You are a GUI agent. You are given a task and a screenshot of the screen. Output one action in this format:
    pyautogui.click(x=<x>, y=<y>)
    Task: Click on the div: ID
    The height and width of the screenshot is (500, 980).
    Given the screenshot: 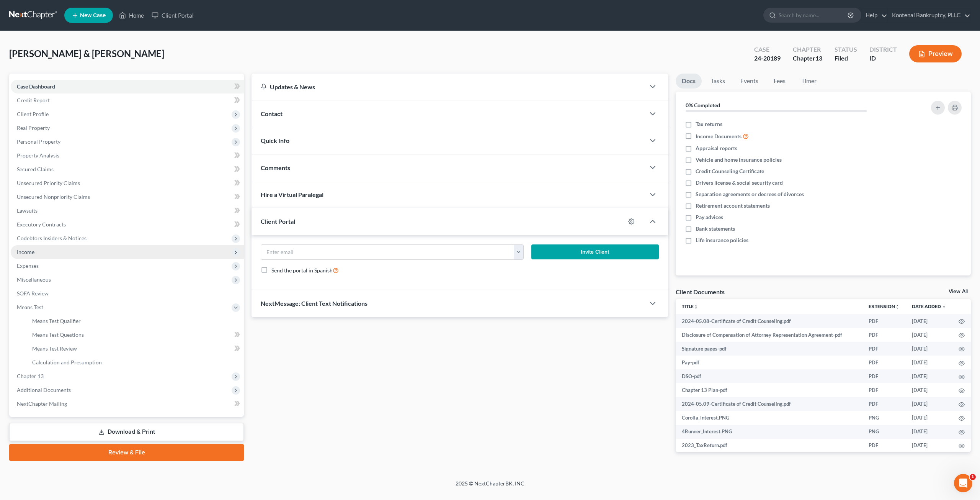 What is the action you would take?
    pyautogui.click(x=884, y=58)
    